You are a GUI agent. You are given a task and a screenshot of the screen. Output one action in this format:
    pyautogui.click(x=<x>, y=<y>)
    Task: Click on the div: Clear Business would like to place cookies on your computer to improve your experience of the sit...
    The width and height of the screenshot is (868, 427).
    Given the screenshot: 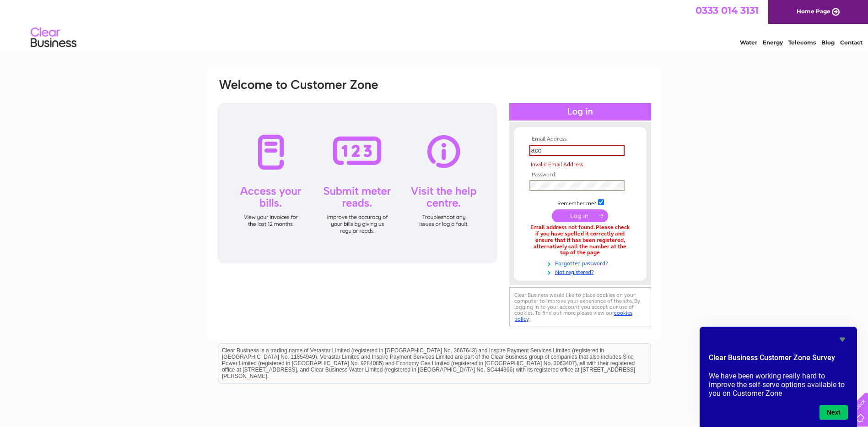 What is the action you would take?
    pyautogui.click(x=581, y=307)
    